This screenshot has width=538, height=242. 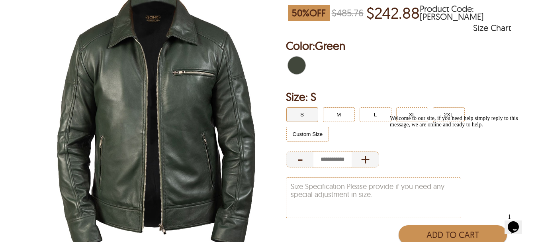 I want to click on div: Decrease Quantity of Item, so click(x=300, y=159).